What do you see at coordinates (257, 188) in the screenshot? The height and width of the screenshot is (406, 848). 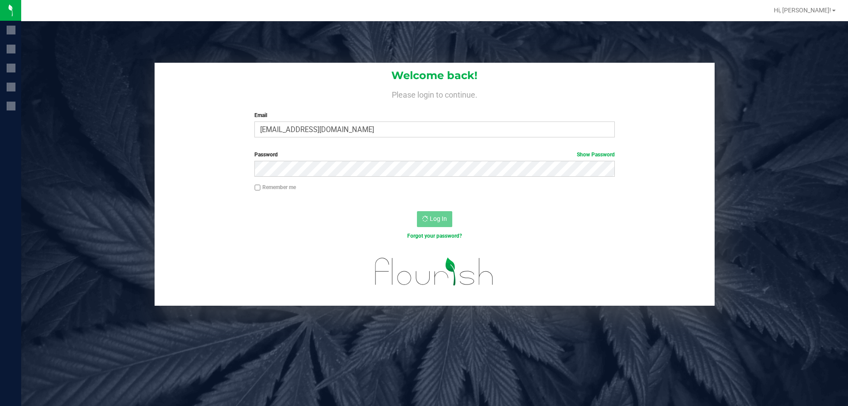 I see `input: Remember me` at bounding box center [257, 188].